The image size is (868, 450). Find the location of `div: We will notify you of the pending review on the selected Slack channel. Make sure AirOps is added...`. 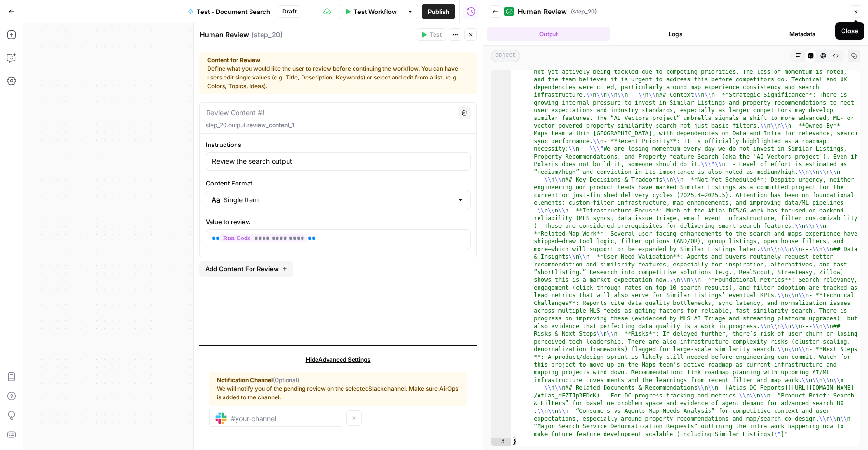

div: We will notify you of the pending review on the selected Slack channel. Make sure AirOps is added... is located at coordinates (338, 389).